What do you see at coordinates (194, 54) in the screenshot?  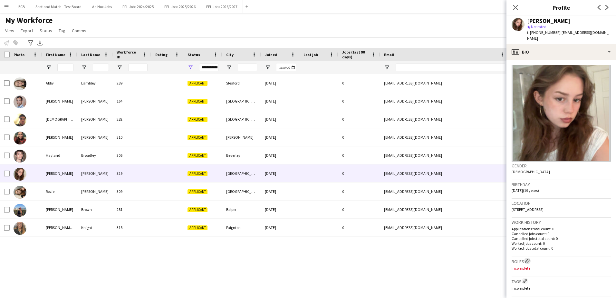 I see `span: Status` at bounding box center [194, 54].